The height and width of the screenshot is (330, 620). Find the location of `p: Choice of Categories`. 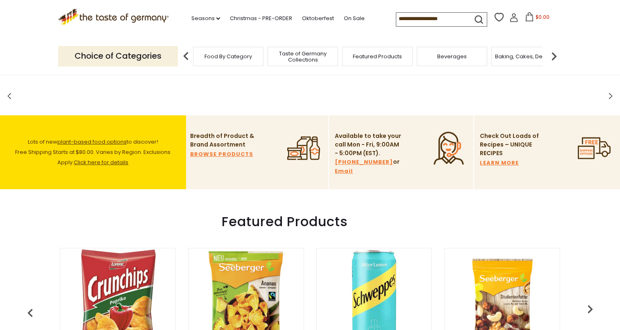

p: Choice of Categories is located at coordinates (118, 56).